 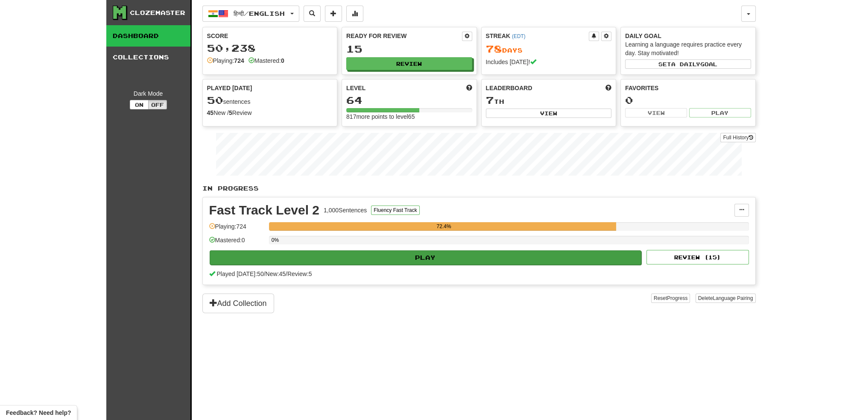 What do you see at coordinates (333, 14) in the screenshot?
I see `button: Add sentence to collection` at bounding box center [333, 14].